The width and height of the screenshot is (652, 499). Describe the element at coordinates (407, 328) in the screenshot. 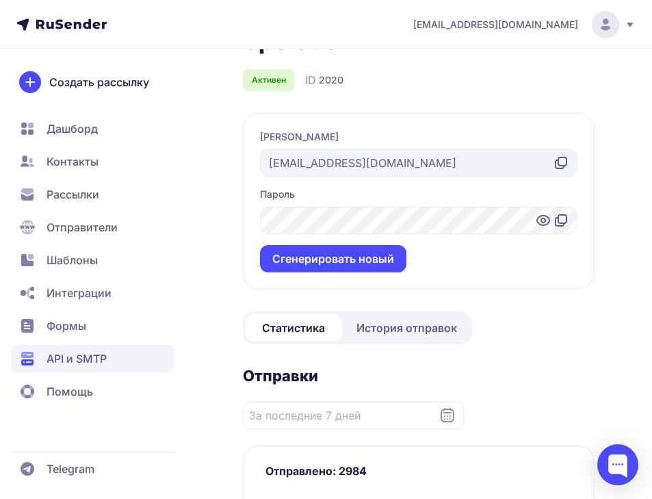

I see `span: История отправок` at that location.